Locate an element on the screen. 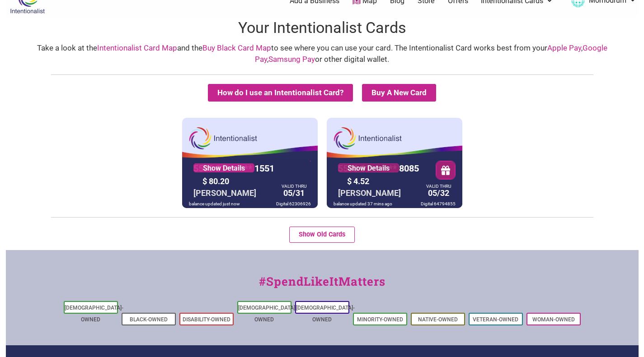 This screenshot has height=357, width=644. a: Intentionalist Card Map is located at coordinates (137, 48).